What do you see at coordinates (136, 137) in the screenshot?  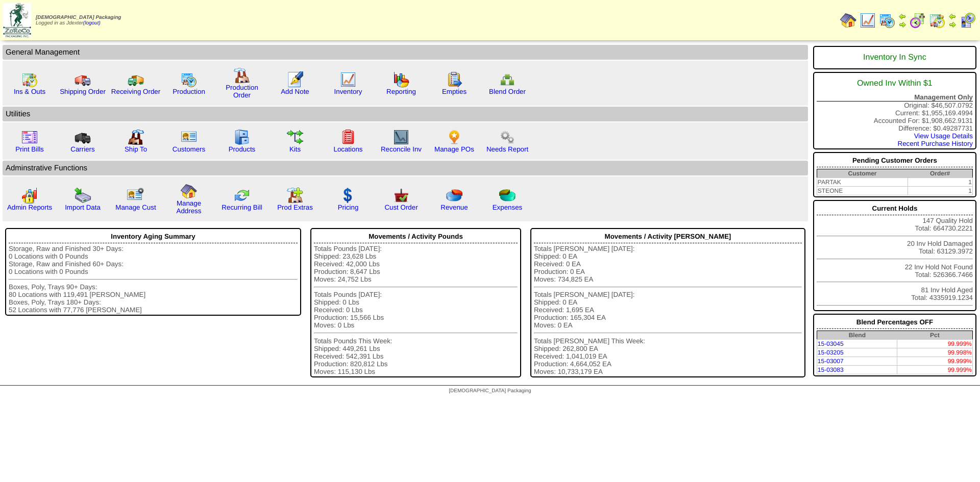 I see `img: factory2.gif` at bounding box center [136, 137].